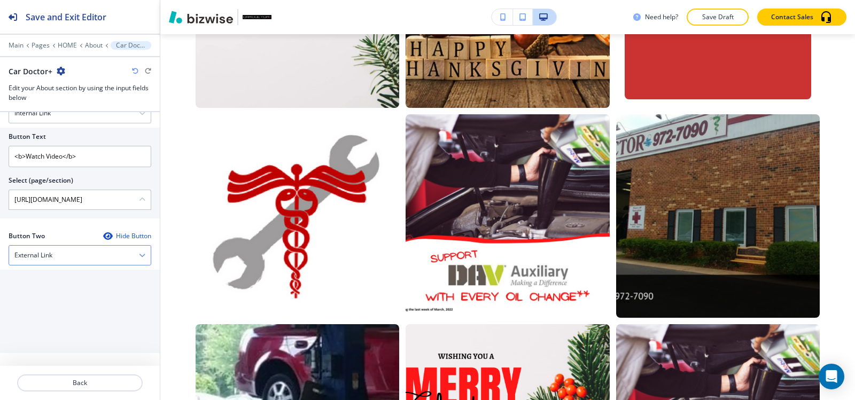 The height and width of the screenshot is (400, 855). I want to click on p: Back, so click(80, 383).